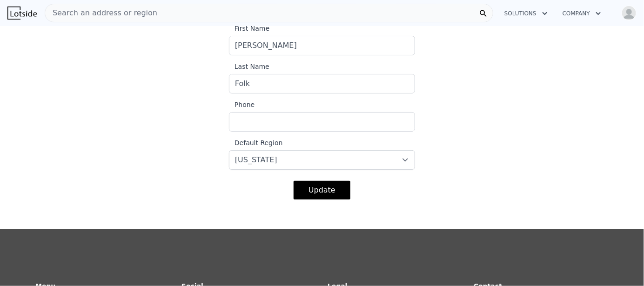 Image resolution: width=644 pixels, height=286 pixels. I want to click on input: Phone, so click(322, 122).